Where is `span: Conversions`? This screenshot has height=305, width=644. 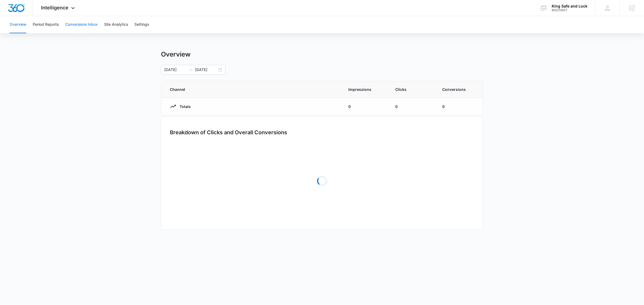
span: Conversions is located at coordinates (458, 89).